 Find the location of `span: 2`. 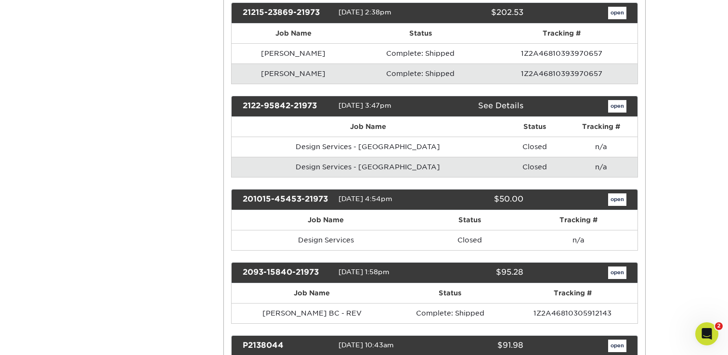

span: 2 is located at coordinates (718, 326).